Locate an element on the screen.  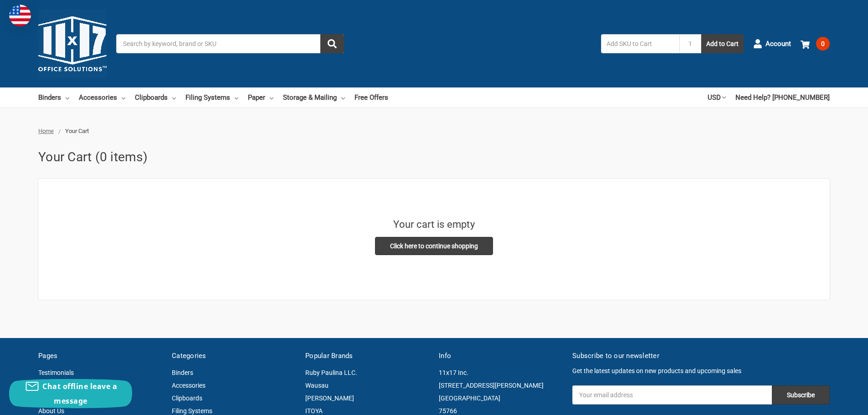
input: Subscribe is located at coordinates (800, 395).